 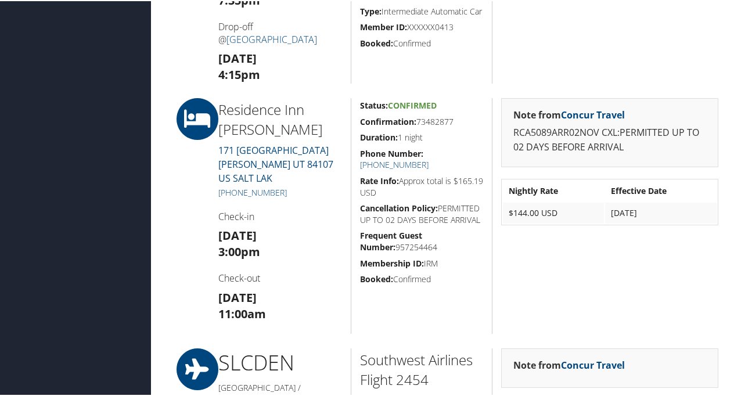 I want to click on strong: 3:00pm, so click(x=239, y=250).